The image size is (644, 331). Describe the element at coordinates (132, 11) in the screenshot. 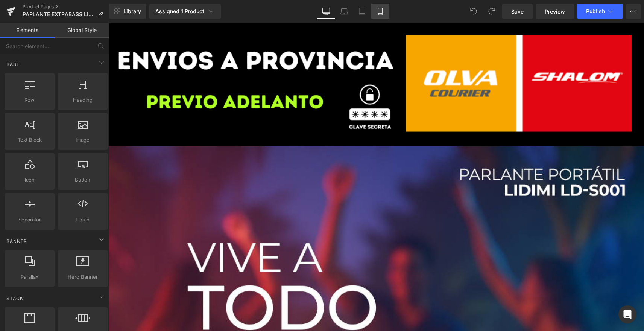

I see `span: Library` at that location.